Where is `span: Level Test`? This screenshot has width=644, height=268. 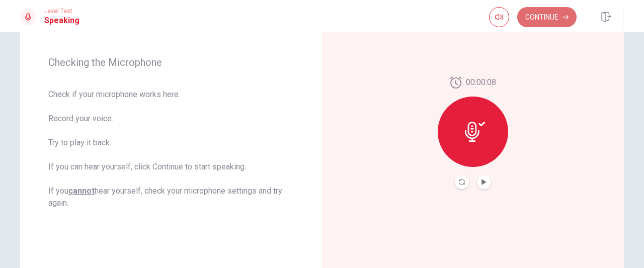 span: Level Test is located at coordinates (62, 11).